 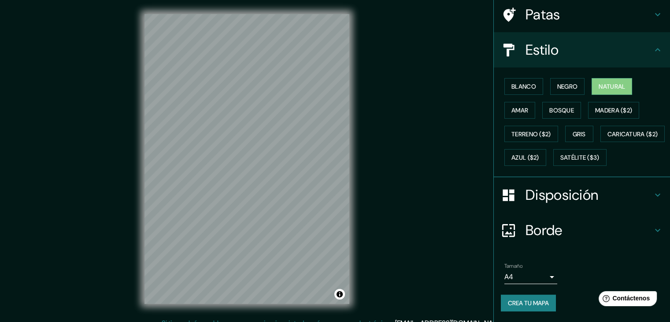 I want to click on div: A4, so click(x=531, y=277).